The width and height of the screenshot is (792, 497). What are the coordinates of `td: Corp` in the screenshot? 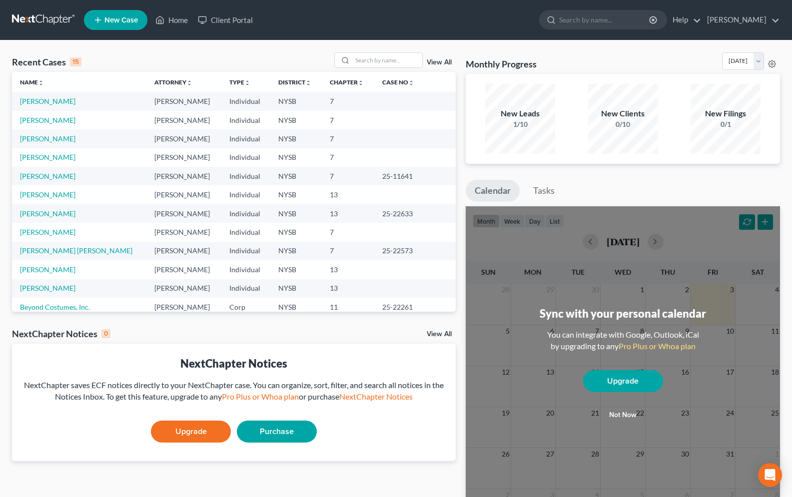 It's located at (246, 307).